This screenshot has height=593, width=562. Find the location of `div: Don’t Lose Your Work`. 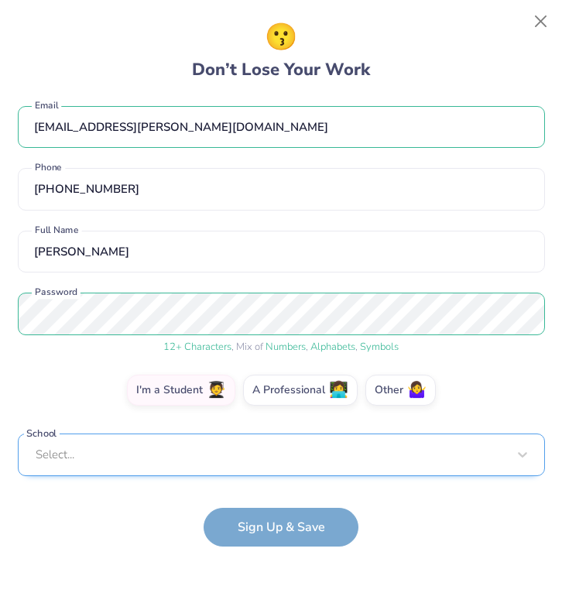

div: Don’t Lose Your Work is located at coordinates (281, 50).